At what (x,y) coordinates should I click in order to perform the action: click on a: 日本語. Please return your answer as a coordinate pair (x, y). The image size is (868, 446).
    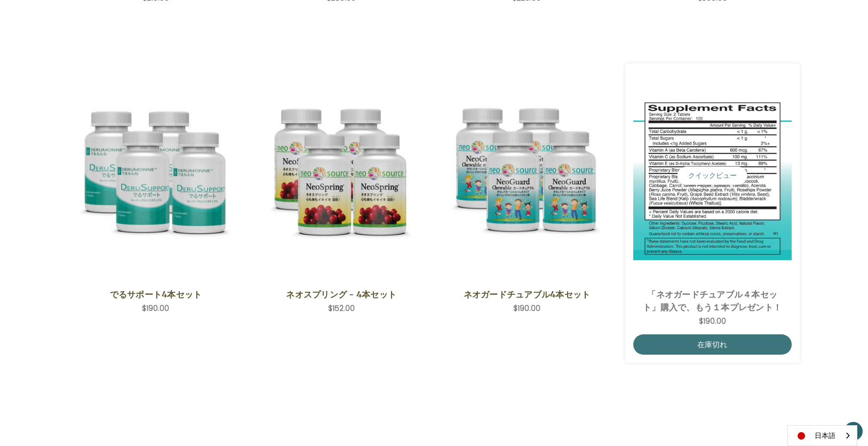
    Looking at the image, I should click on (822, 435).